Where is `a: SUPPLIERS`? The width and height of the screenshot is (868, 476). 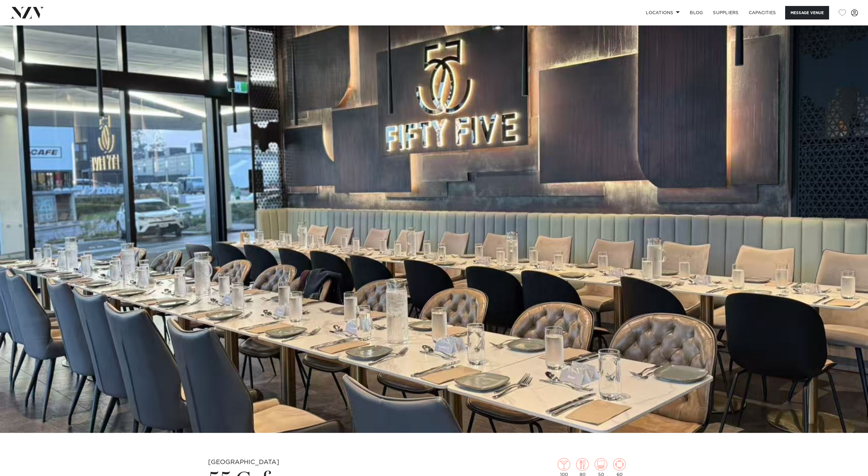
a: SUPPLIERS is located at coordinates (726, 12).